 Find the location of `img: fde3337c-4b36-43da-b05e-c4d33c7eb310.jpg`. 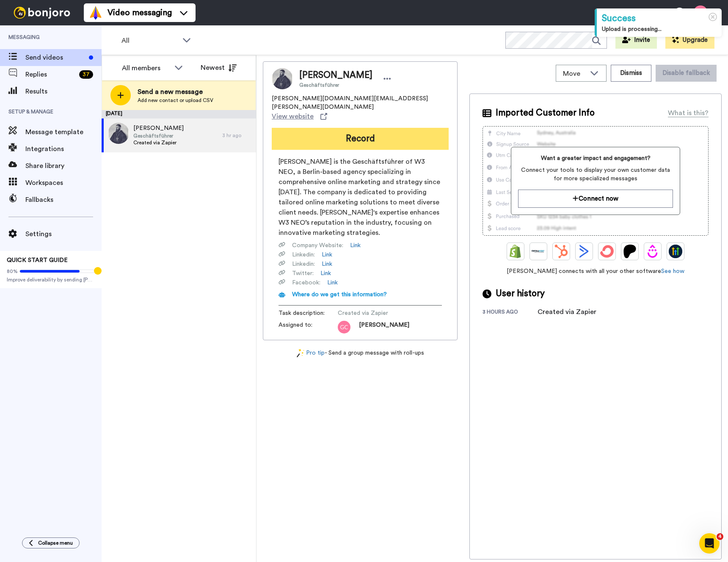

img: fde3337c-4b36-43da-b05e-c4d33c7eb310.jpg is located at coordinates (119, 133).